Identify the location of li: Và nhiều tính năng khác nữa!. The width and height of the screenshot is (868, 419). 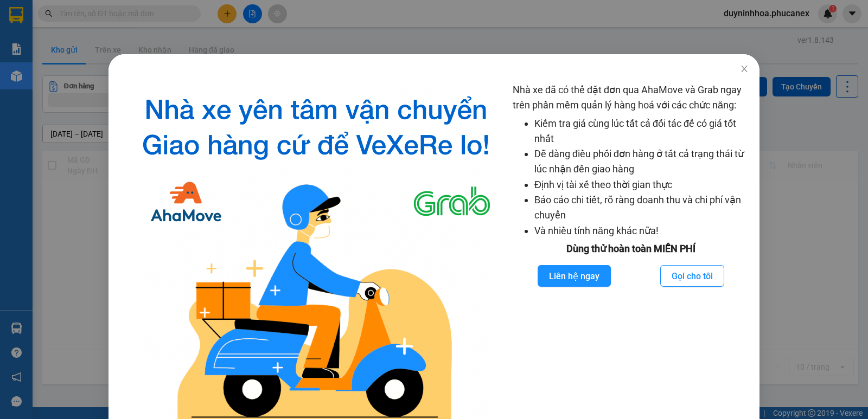
(641, 231).